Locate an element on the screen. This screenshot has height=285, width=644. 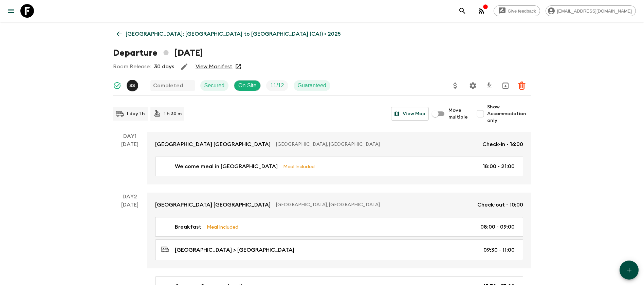
p: 09:30 - 11:00 is located at coordinates (499, 250).